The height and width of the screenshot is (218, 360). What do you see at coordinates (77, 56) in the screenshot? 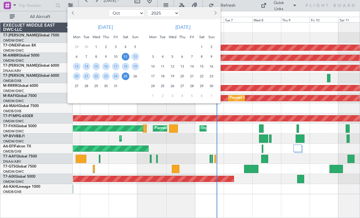
I see `div: 6-10-2025` at bounding box center [77, 56].